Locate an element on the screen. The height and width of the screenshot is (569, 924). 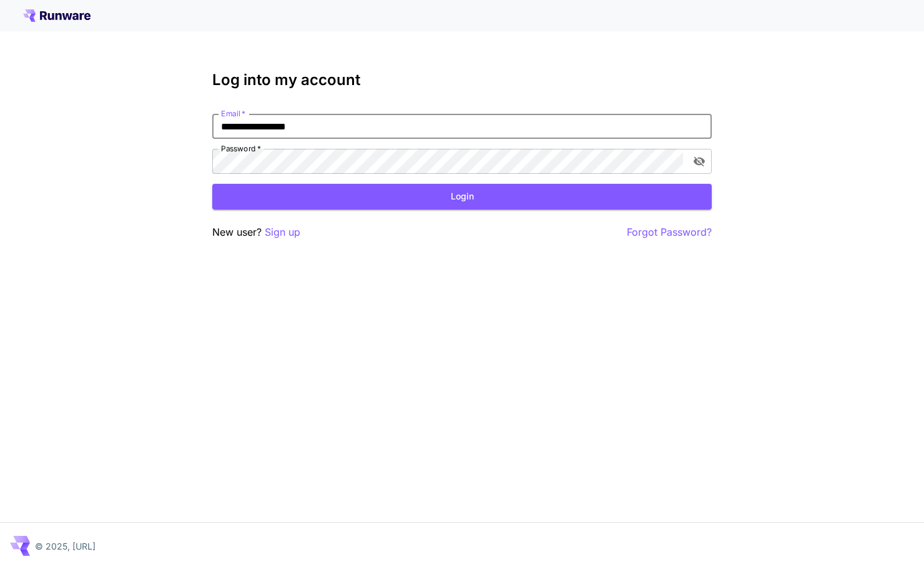
h3: Log into my account is located at coordinates (462, 80).